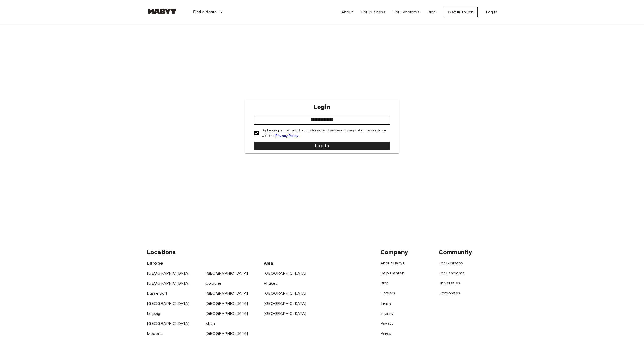 The height and width of the screenshot is (340, 644). Describe the element at coordinates (162, 252) in the screenshot. I see `span: Locations` at that location.